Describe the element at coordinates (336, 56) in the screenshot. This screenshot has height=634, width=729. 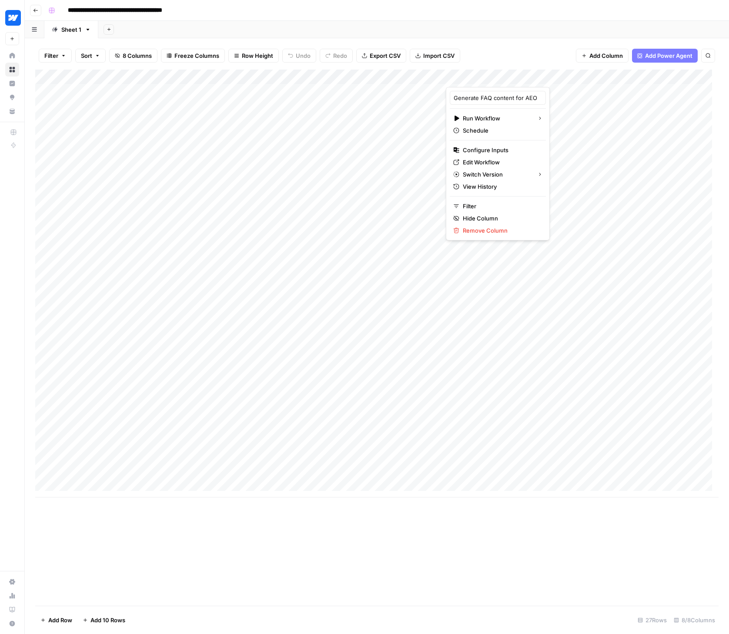
I see `button: Redo` at that location.